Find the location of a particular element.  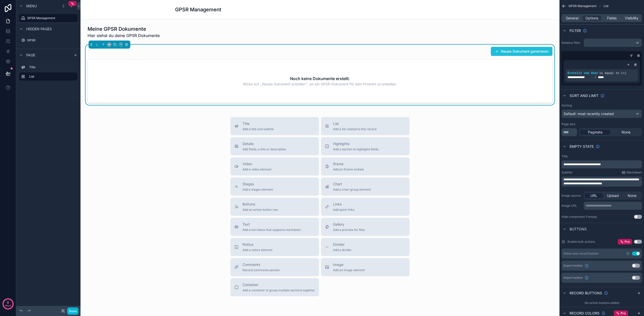

span: Add a container to group multiple sections together is located at coordinates (279, 290).